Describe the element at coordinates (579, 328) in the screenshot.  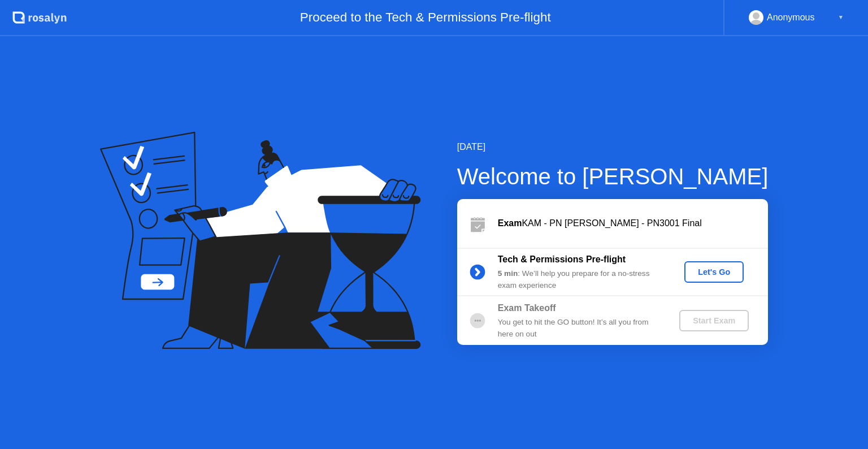
I see `div: You get to hit the GO button! It’s all you from here on out` at that location.